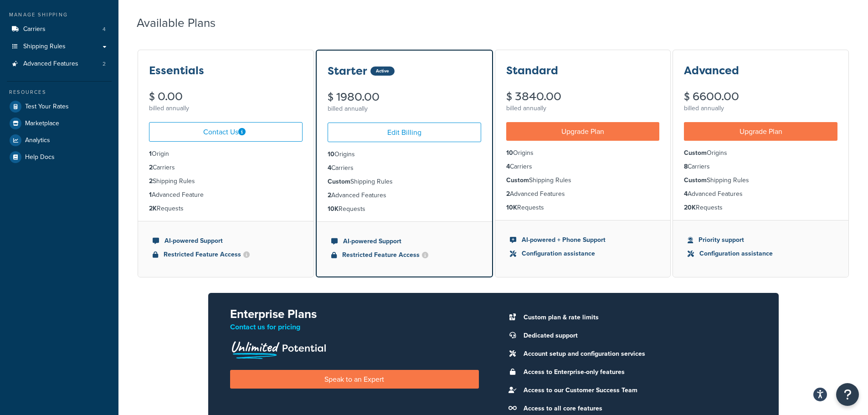  What do you see at coordinates (404, 132) in the screenshot?
I see `a: Edit Billing` at bounding box center [404, 132].